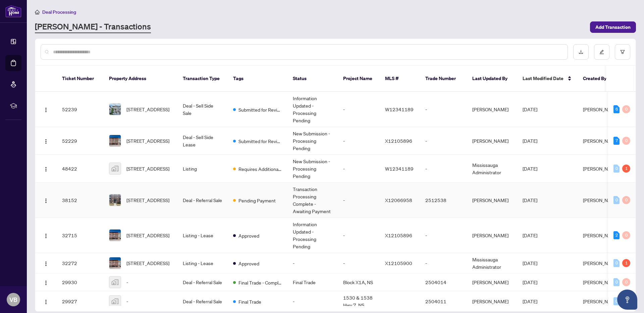 The width and height of the screenshot is (644, 313). Describe the element at coordinates (260, 169) in the screenshot. I see `span: Requires Additional Docs` at that location.